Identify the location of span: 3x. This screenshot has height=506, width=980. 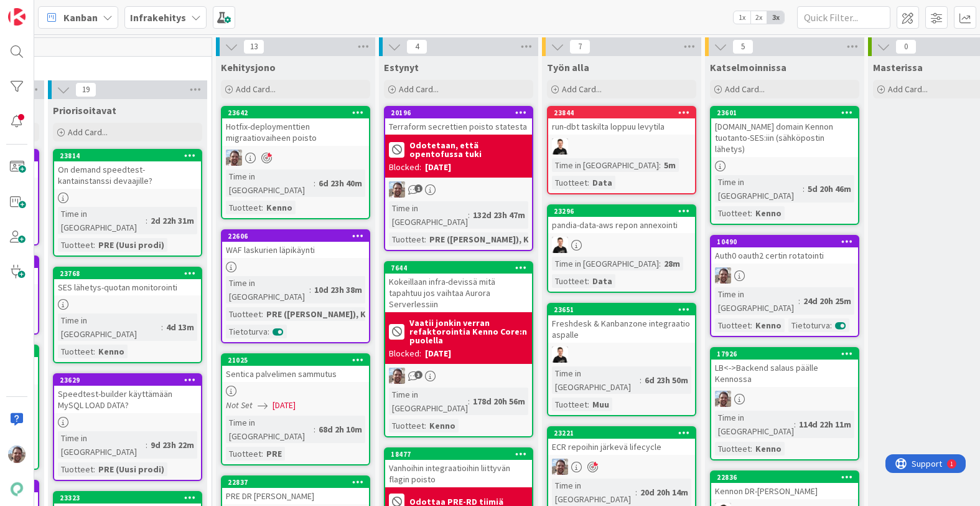
(775, 17).